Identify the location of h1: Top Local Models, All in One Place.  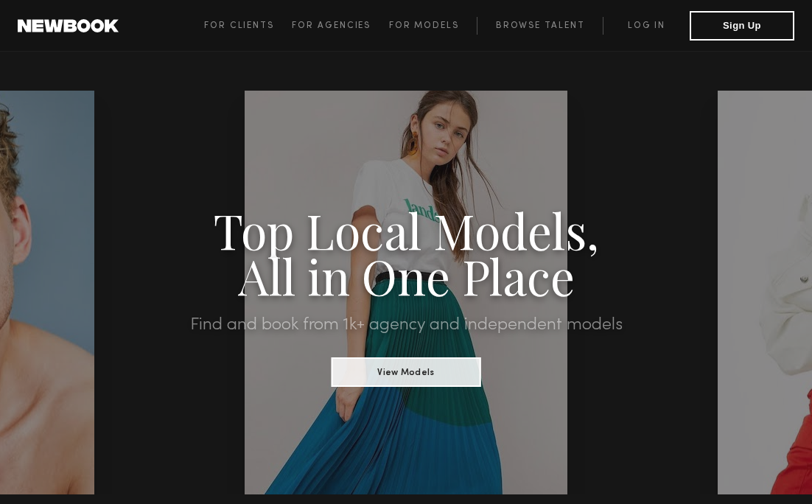
(406, 253).